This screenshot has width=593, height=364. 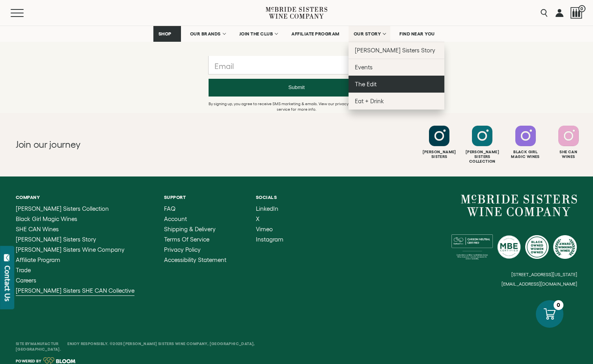 What do you see at coordinates (75, 260) in the screenshot?
I see `a: Affiliate Program` at bounding box center [75, 260].